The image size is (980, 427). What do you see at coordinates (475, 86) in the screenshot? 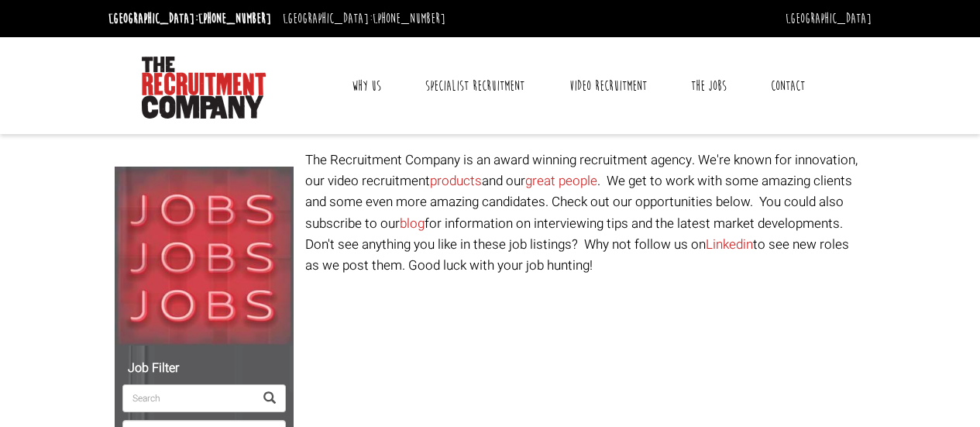
I see `a: Specialist Recruitment` at bounding box center [475, 86].